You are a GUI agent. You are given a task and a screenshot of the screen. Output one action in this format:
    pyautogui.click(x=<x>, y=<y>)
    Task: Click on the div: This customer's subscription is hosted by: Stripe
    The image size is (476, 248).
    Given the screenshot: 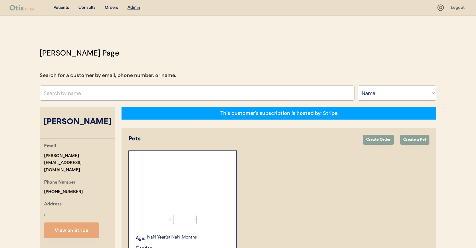 What is the action you would take?
    pyautogui.click(x=279, y=113)
    